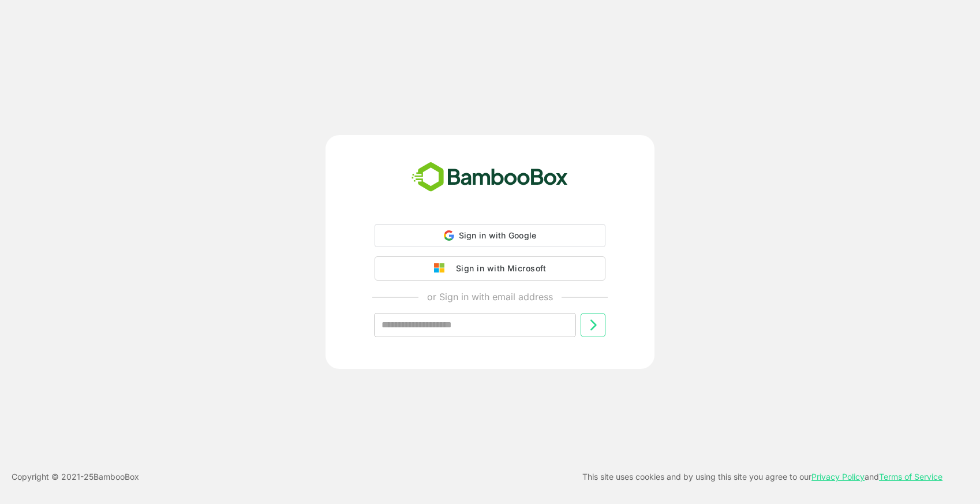 The height and width of the screenshot is (504, 980). What do you see at coordinates (498, 235) in the screenshot?
I see `span: Sign in with Google` at bounding box center [498, 235].